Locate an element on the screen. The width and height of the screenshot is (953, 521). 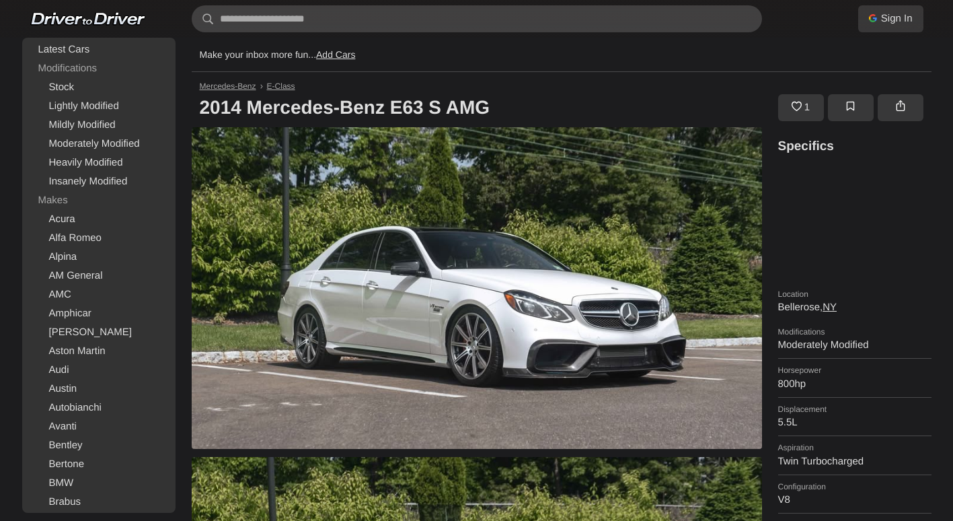
a: Latest Cars is located at coordinates (99, 50).